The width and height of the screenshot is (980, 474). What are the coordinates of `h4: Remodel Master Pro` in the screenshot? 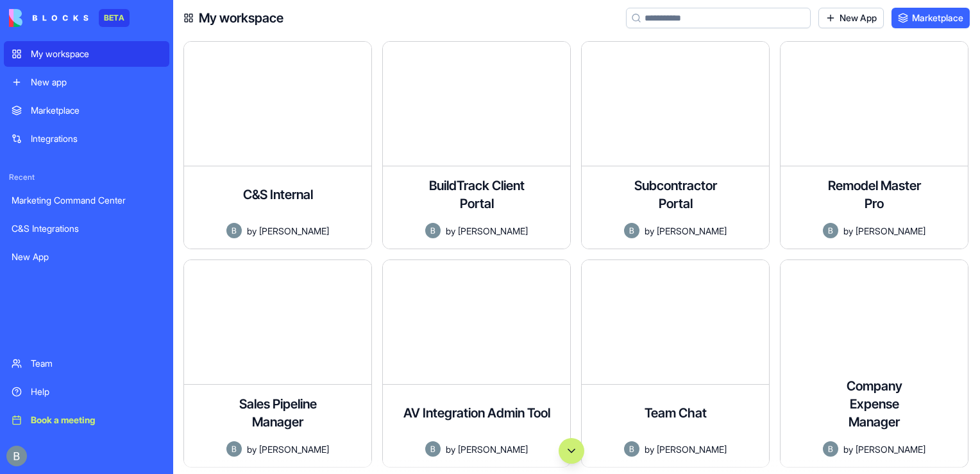 It's located at (874, 195).